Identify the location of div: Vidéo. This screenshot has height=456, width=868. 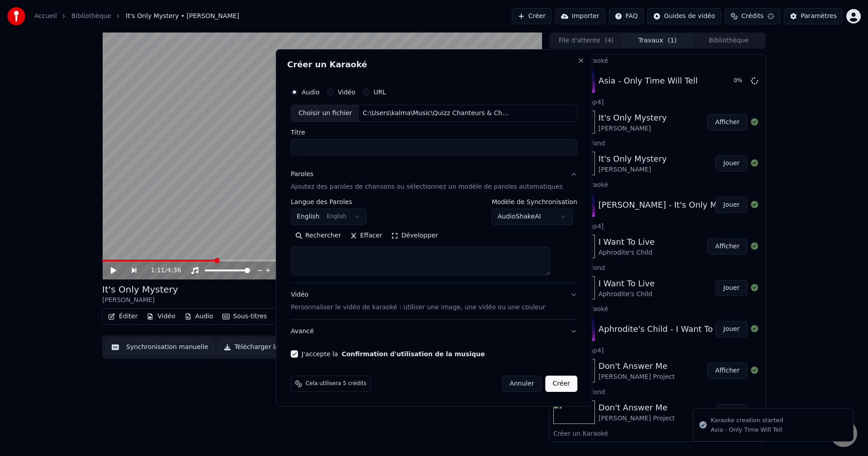
(418, 302).